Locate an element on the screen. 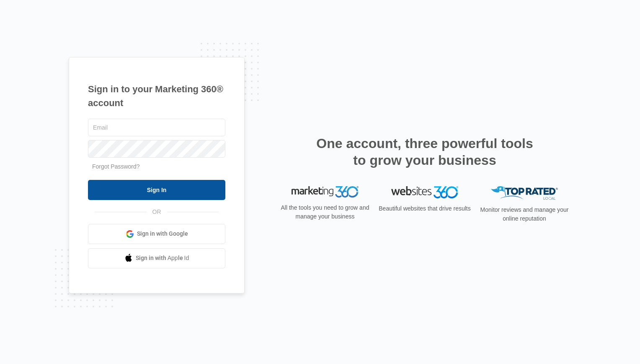 Image resolution: width=640 pixels, height=364 pixels. img: Top Rated Local is located at coordinates (524, 193).